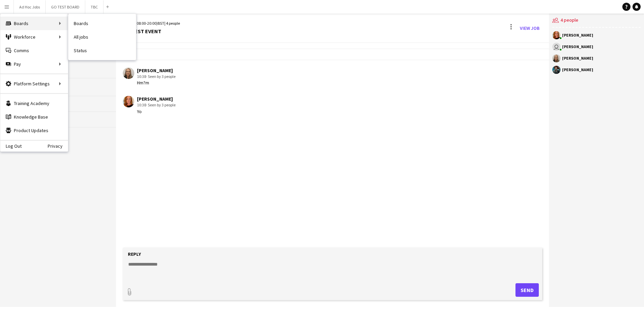 Image resolution: width=644 pixels, height=311 pixels. What do you see at coordinates (34, 64) in the screenshot?
I see `div: Pay` at bounding box center [34, 64].